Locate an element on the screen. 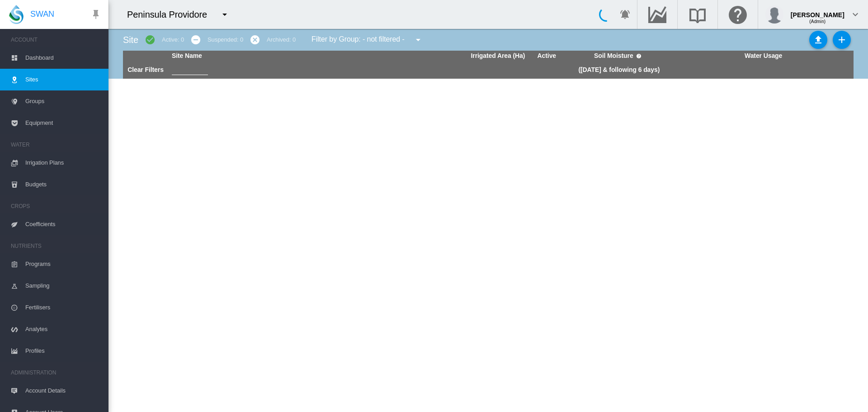  th: Irrigated Area (Ha) is located at coordinates (439, 56).